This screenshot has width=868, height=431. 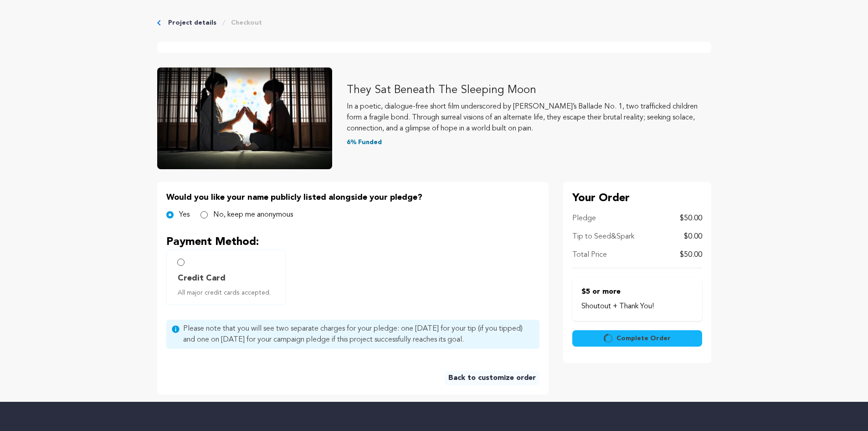 I want to click on p: Pledge, so click(x=584, y=218).